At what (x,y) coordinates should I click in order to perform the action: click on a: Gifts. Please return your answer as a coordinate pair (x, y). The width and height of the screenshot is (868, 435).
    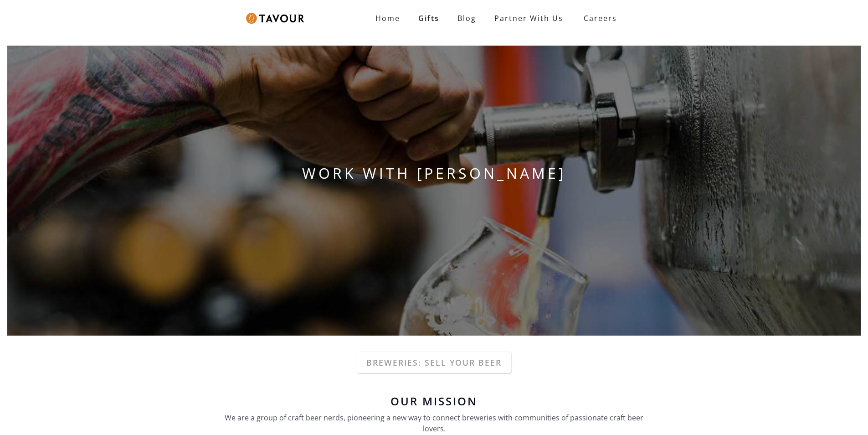
    Looking at the image, I should click on (429, 18).